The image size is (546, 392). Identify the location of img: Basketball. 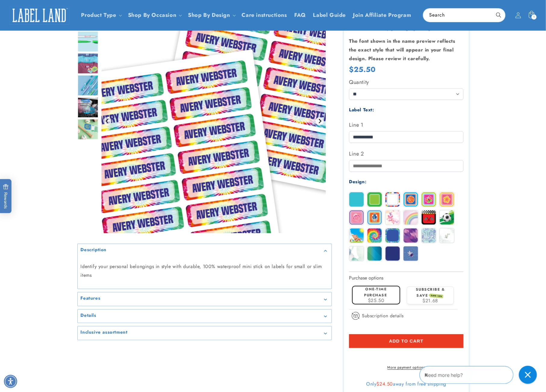
(411, 200).